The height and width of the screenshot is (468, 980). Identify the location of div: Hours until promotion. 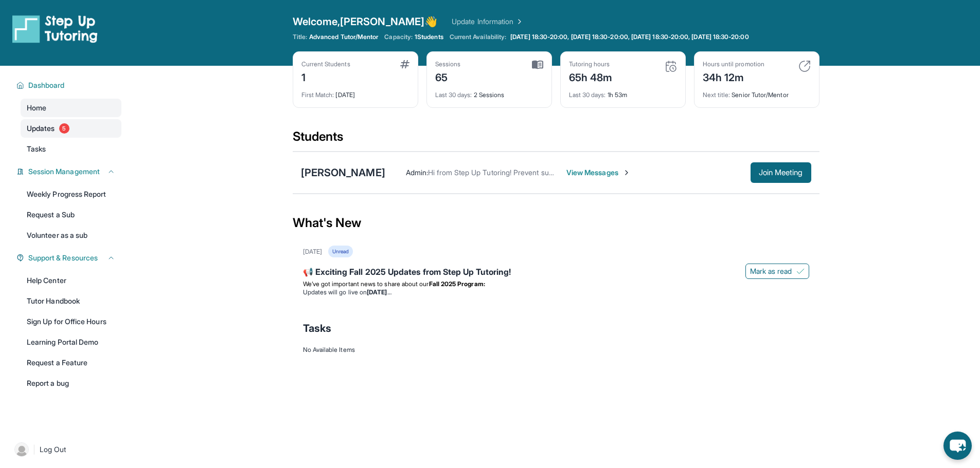
(734, 64).